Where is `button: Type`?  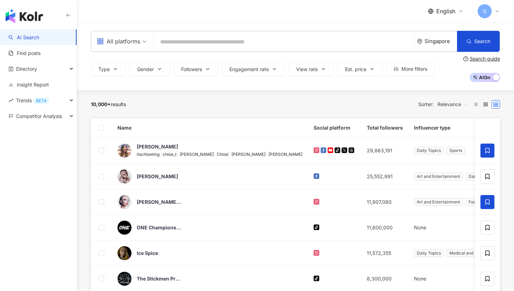
button: Type is located at coordinates (108, 69).